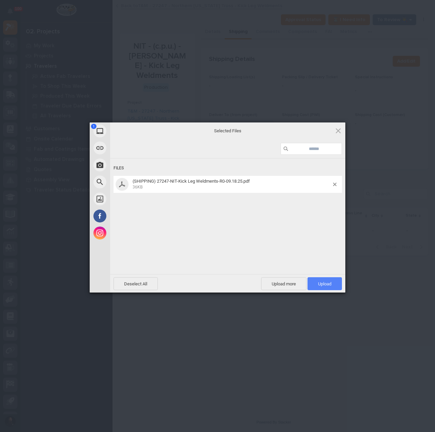 Image resolution: width=435 pixels, height=432 pixels. I want to click on div: Files, so click(227, 168).